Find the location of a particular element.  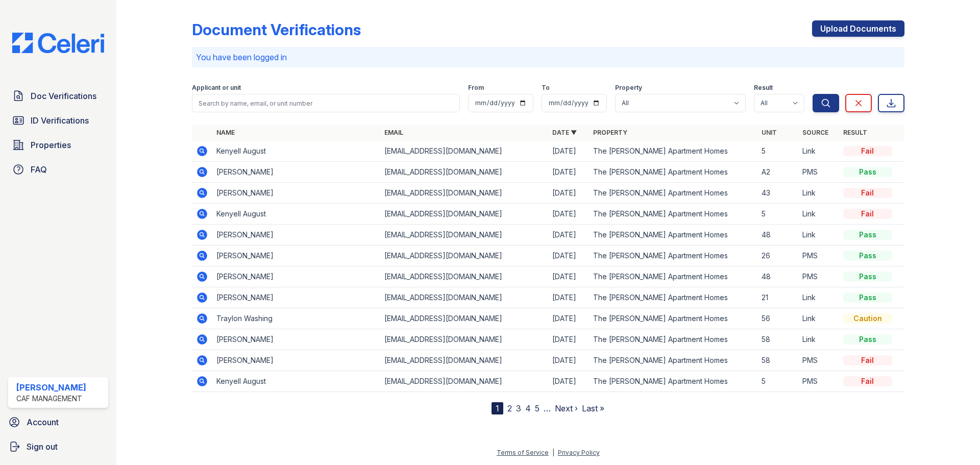

span: Account is located at coordinates (42, 422).